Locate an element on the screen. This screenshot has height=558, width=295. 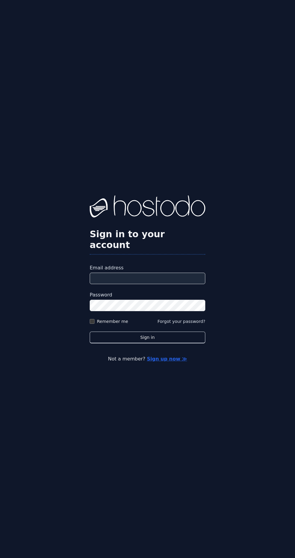
a: Sign up now ≫ is located at coordinates (167, 359).